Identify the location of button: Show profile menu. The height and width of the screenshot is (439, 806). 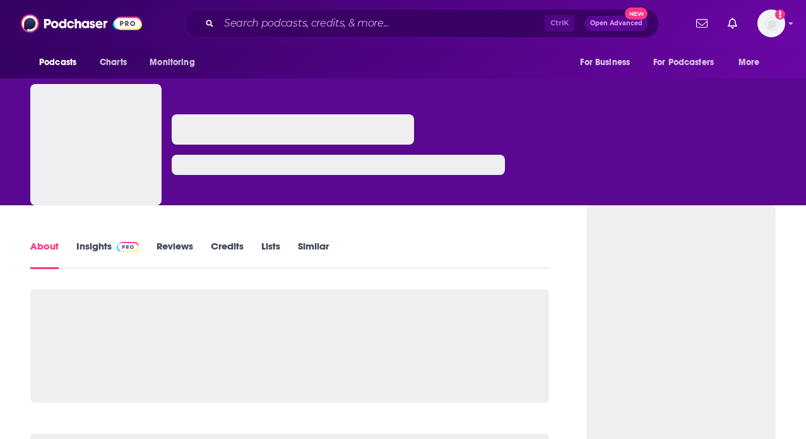
(771, 23).